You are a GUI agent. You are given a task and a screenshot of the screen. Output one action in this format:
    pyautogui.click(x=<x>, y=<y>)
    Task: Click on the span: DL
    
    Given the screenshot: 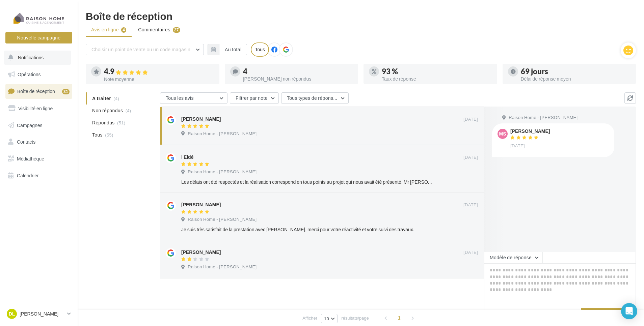 What is the action you would take?
    pyautogui.click(x=12, y=314)
    